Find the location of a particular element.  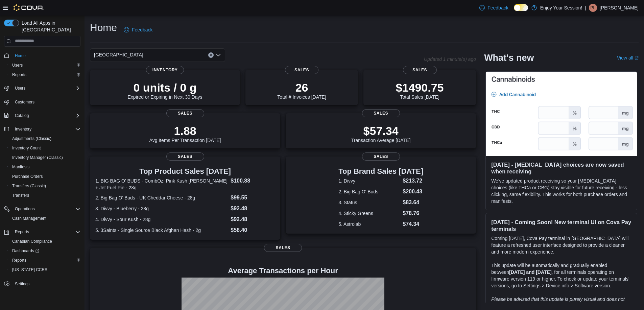

button: Operations is located at coordinates (42, 208).